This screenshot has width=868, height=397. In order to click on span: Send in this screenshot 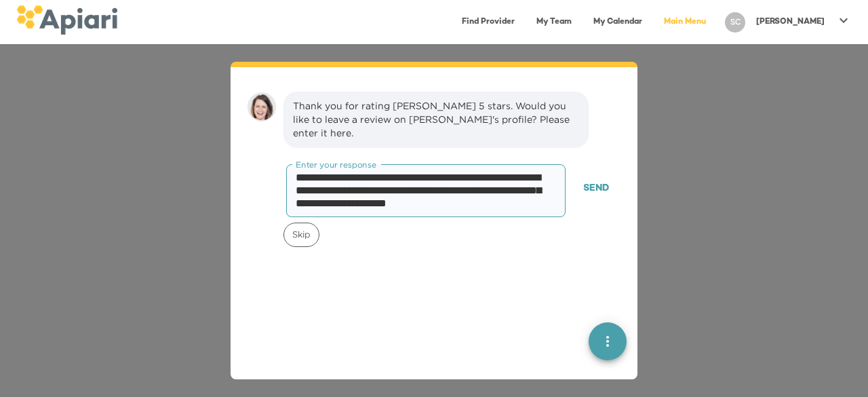, I will do `click(596, 188)`.